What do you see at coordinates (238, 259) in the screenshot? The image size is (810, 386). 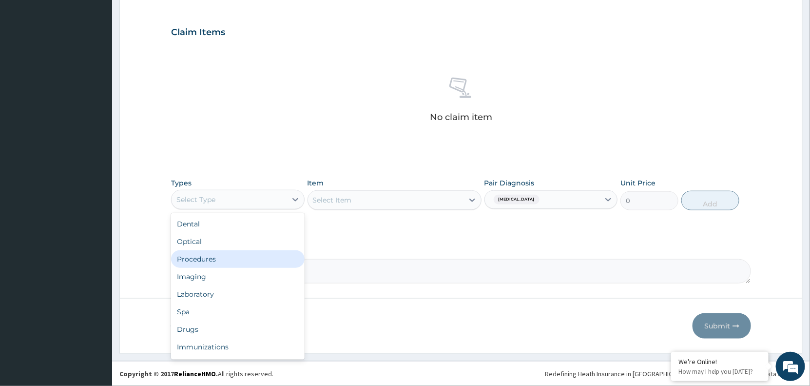 I see `div: Procedures` at bounding box center [238, 259].